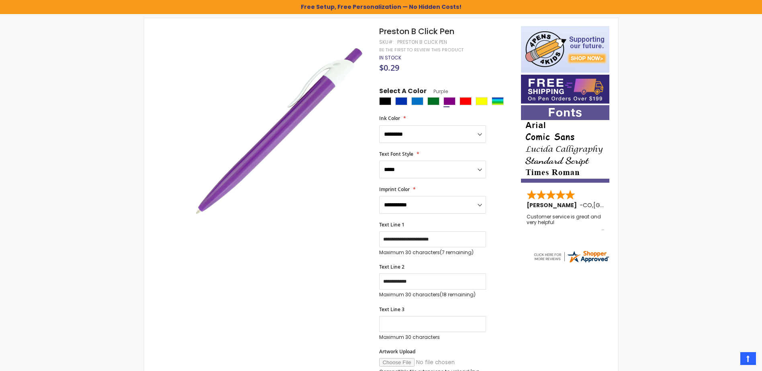  Describe the element at coordinates (481, 101) in the screenshot. I see `div: Yellow` at that location.